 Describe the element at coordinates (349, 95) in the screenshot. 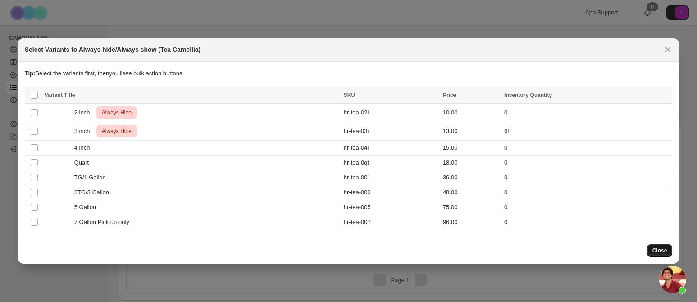

I see `span: SKU` at that location.